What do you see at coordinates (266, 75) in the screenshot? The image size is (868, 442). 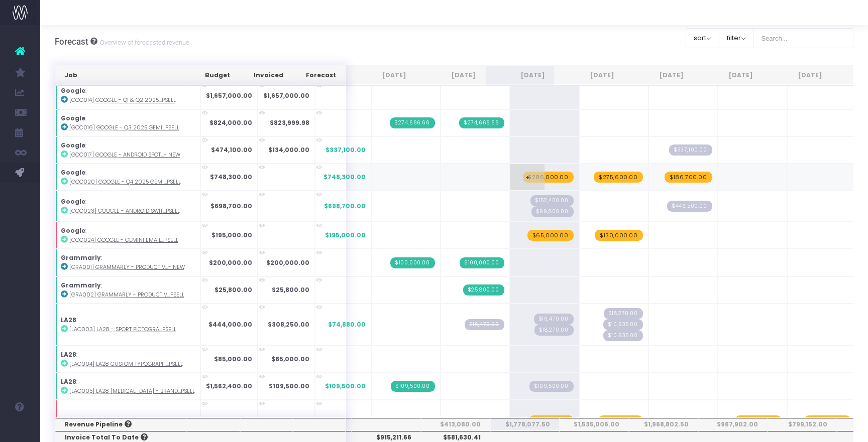 I see `th: Invoiced` at bounding box center [266, 75].